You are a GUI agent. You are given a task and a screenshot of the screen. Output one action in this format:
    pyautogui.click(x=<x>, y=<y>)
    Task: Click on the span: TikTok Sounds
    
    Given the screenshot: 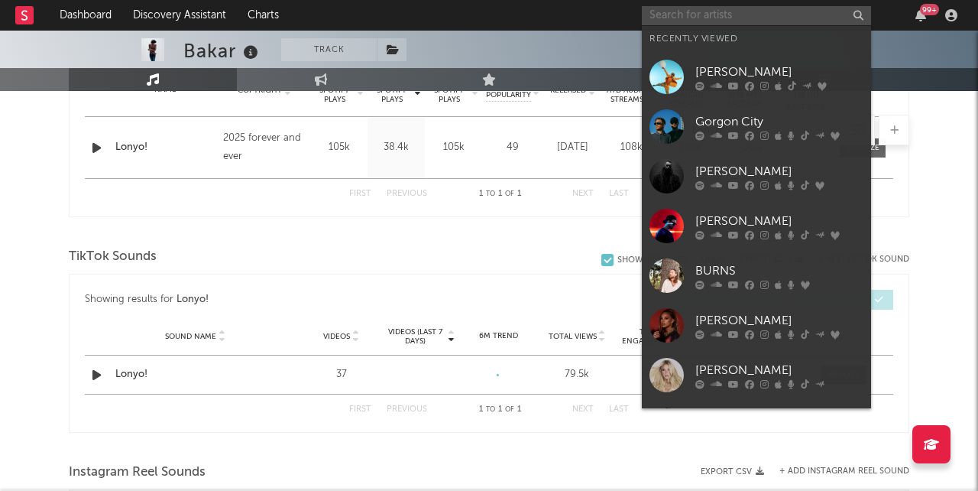 What is the action you would take?
    pyautogui.click(x=112, y=257)
    